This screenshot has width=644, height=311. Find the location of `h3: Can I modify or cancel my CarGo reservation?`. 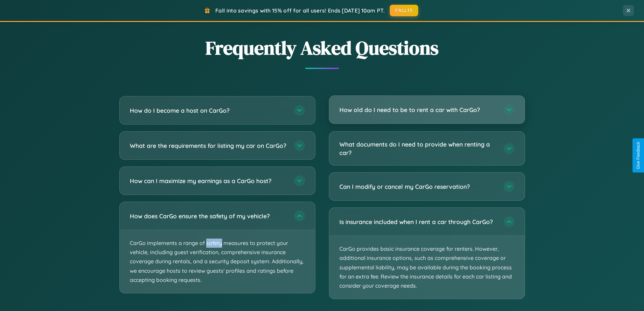

h3: Can I modify or cancel my CarGo reservation? is located at coordinates (418, 186).